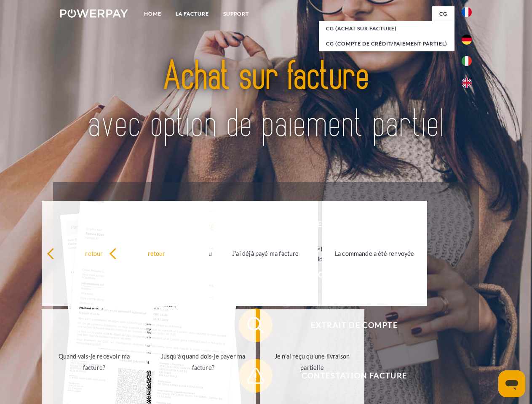  Describe the element at coordinates (94, 14) in the screenshot. I see `img: logo-powerpay-white.svg` at that location.